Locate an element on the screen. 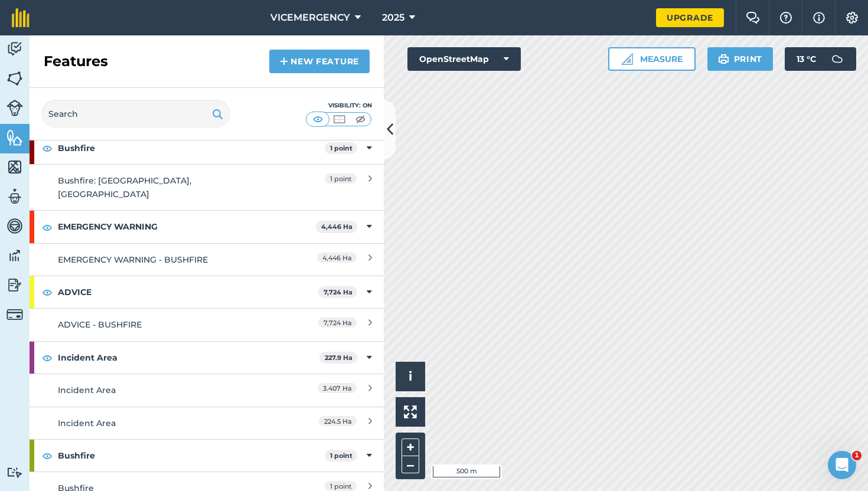  img: Two speech bubbles overlapping with the left bubble in the forefront is located at coordinates (753, 18).